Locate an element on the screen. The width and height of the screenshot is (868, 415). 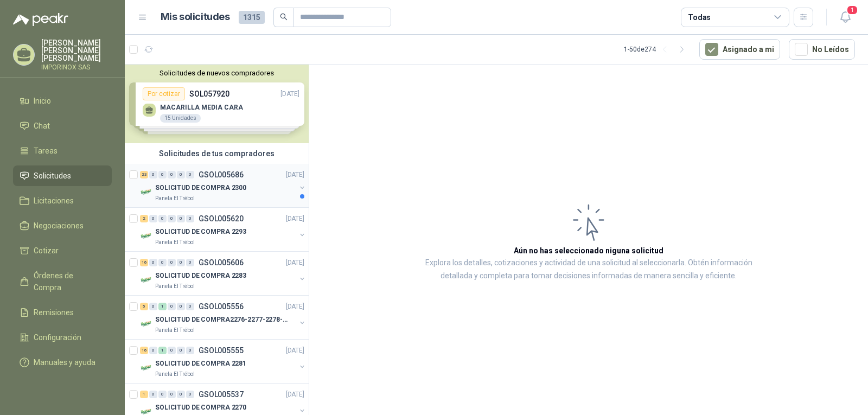
div: Todas is located at coordinates (700, 17).